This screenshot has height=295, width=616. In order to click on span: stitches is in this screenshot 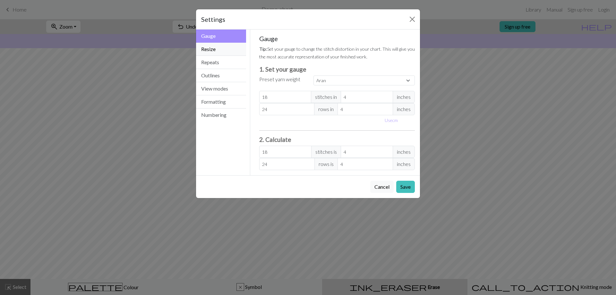, I will do `click(326, 152)`.